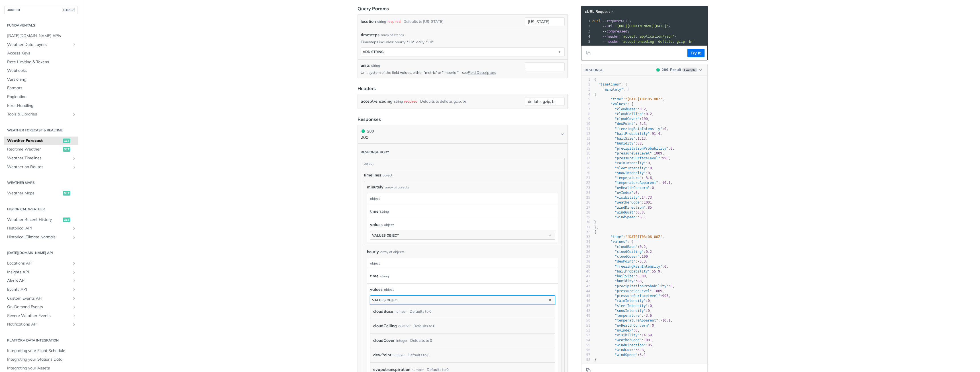 This screenshot has height=372, width=980. I want to click on label: cloudCeiling, so click(385, 326).